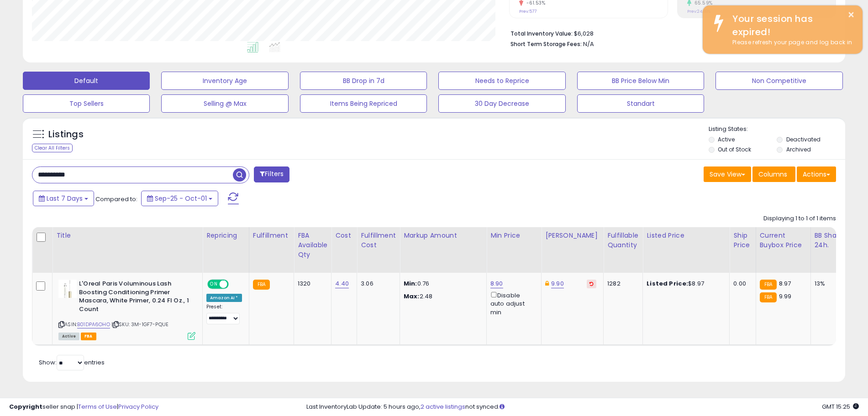 Image resolution: width=868 pixels, height=416 pixels. Describe the element at coordinates (546, 44) in the screenshot. I see `b: Short Term Storage Fees:` at that location.